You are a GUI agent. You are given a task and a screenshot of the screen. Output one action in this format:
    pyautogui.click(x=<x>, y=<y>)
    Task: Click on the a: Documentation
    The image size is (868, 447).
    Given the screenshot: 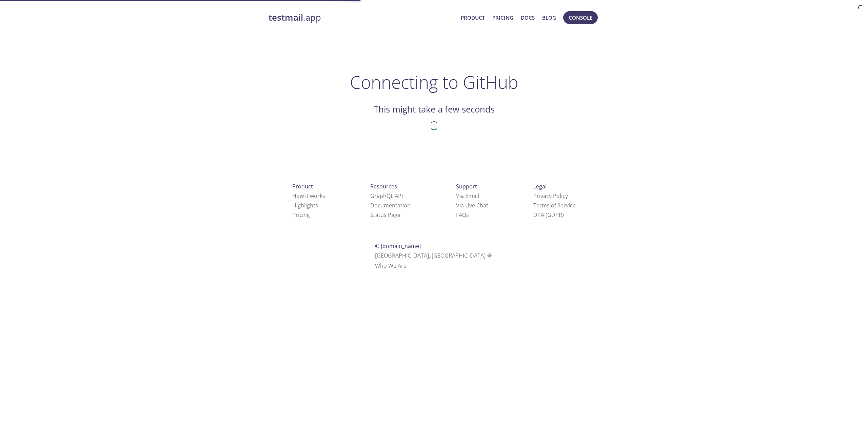 What is the action you would take?
    pyautogui.click(x=390, y=205)
    